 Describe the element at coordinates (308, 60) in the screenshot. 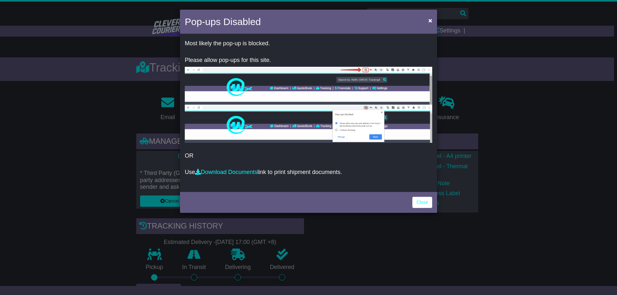

I see `p: Please allow pop-ups for this site.` at that location.